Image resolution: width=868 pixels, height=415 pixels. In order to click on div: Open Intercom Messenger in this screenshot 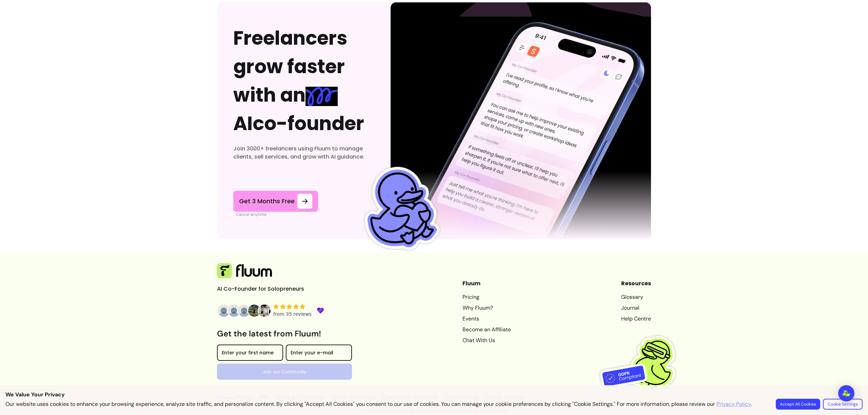, I will do `click(846, 394)`.